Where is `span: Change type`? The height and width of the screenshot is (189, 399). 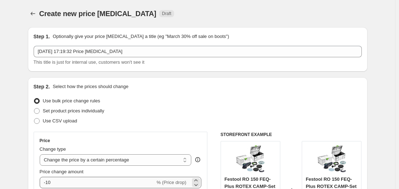
span: Change type is located at coordinates (53, 149).